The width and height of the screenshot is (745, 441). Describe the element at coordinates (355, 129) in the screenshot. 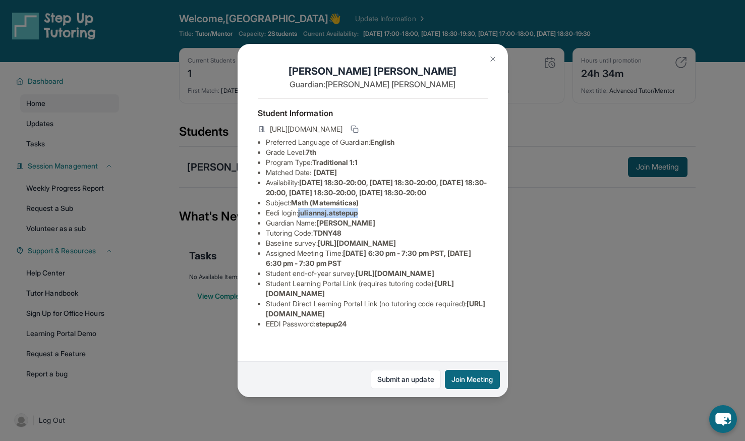

I see `button: Copy link` at that location.